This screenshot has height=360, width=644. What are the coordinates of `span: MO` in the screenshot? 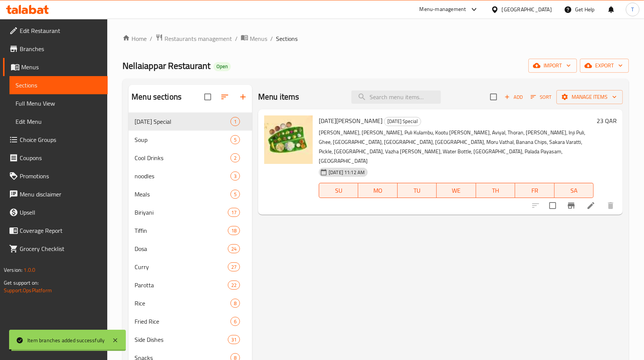 It's located at (378, 190).